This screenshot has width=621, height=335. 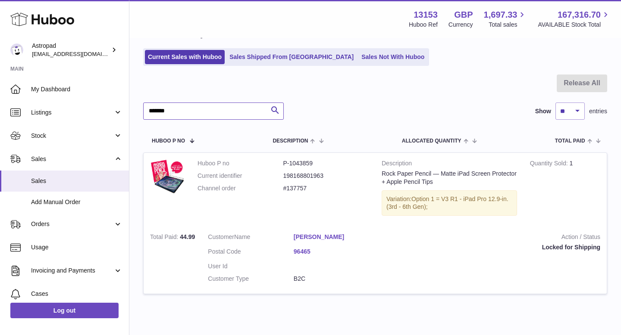 I want to click on img: matt@astropad.com, so click(x=17, y=50).